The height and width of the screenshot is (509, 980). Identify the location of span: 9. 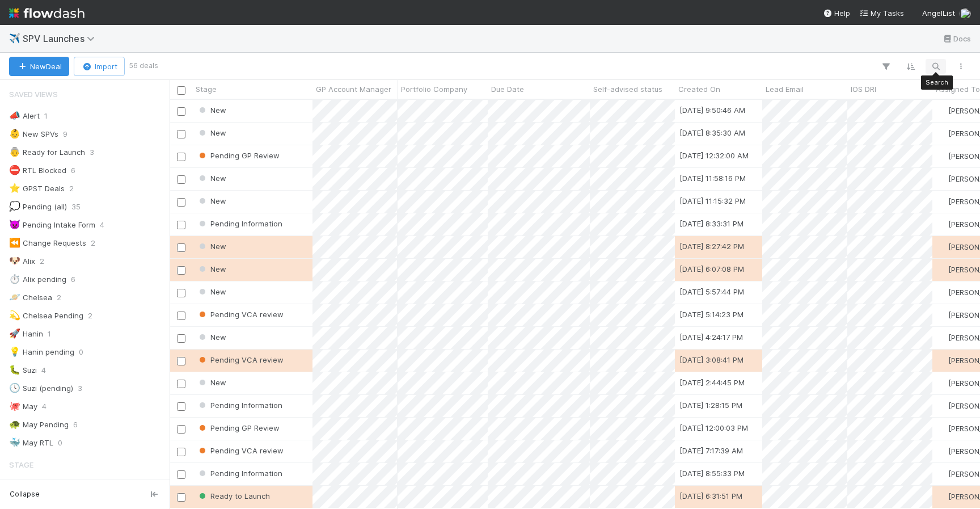
(65, 134).